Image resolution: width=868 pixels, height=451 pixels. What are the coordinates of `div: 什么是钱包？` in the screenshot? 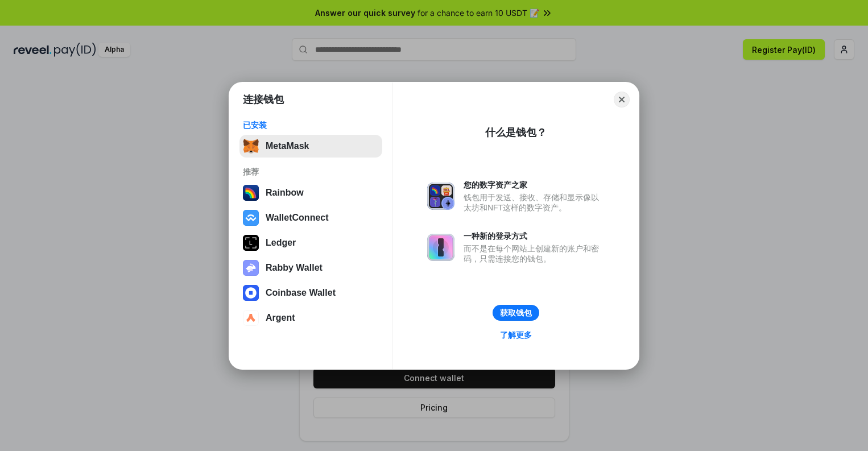 It's located at (516, 133).